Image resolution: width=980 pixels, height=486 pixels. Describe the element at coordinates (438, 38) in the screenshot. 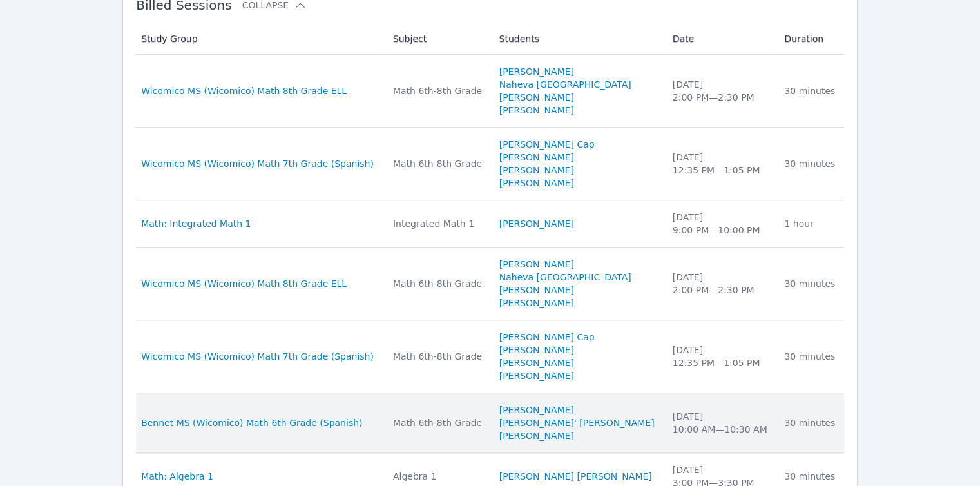

I see `th: Subject` at that location.